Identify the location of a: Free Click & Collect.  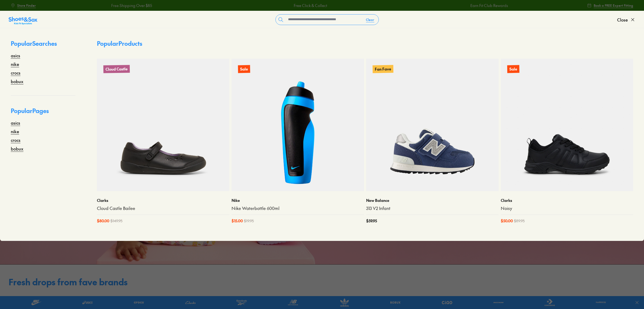
(298, 5).